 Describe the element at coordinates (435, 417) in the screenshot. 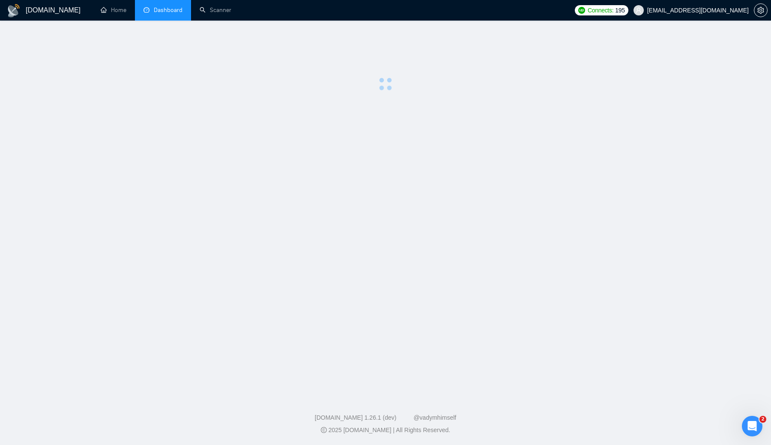

I see `a: @vadymhimself` at that location.